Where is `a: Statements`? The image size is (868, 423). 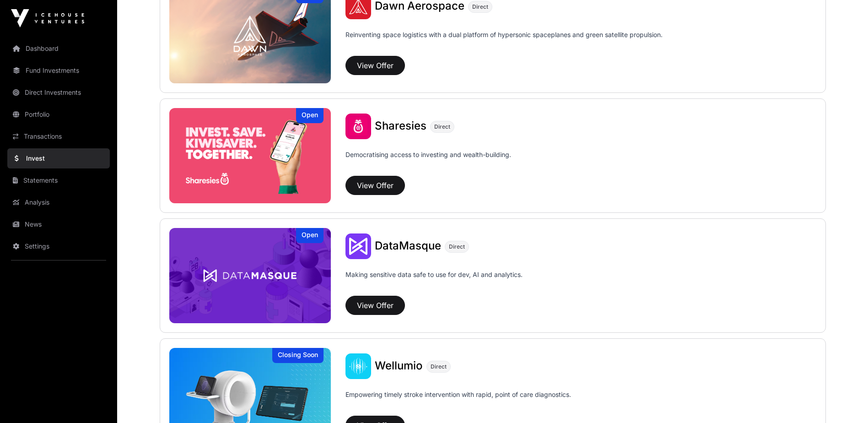
a: Statements is located at coordinates (59, 180).